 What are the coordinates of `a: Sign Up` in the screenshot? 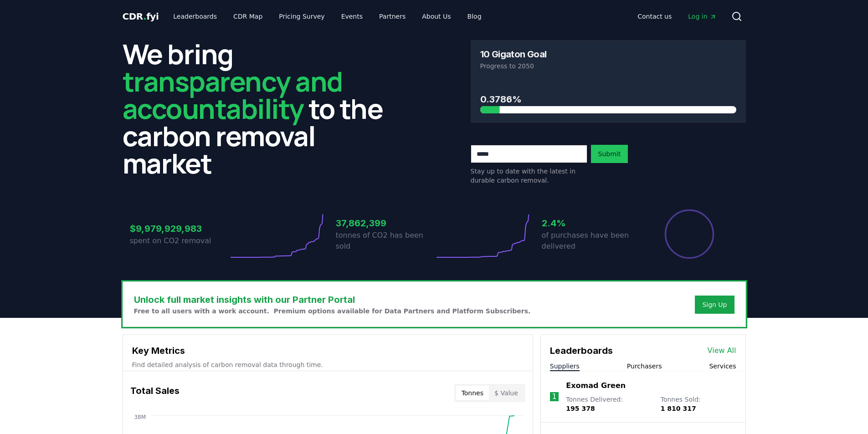 It's located at (714, 305).